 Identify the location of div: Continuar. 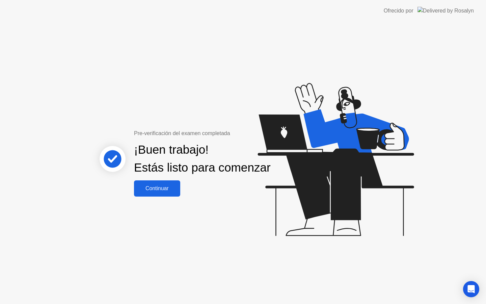
(157, 188).